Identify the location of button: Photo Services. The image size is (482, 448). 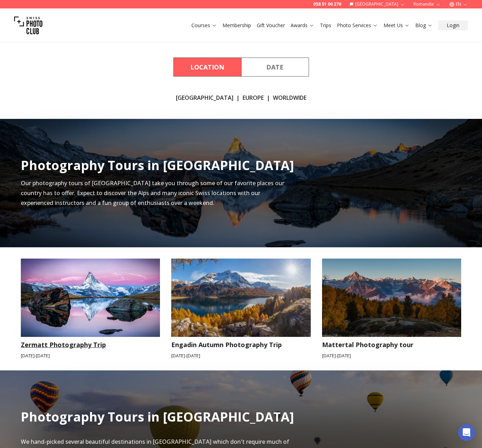
(357, 25).